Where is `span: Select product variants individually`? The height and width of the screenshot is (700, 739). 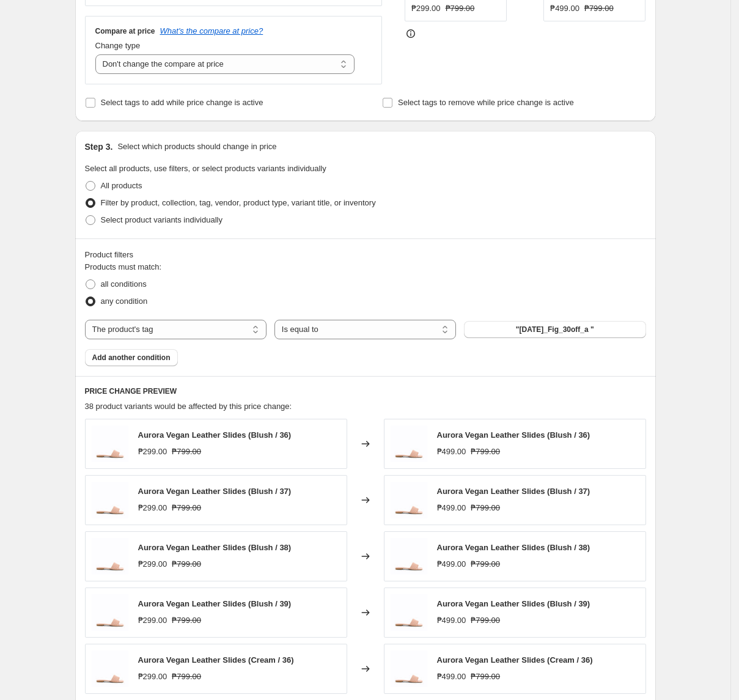 span: Select product variants individually is located at coordinates (161, 220).